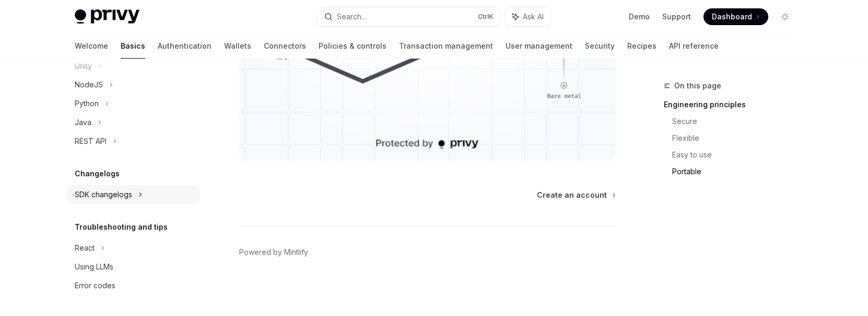  I want to click on div: Java, so click(83, 122).